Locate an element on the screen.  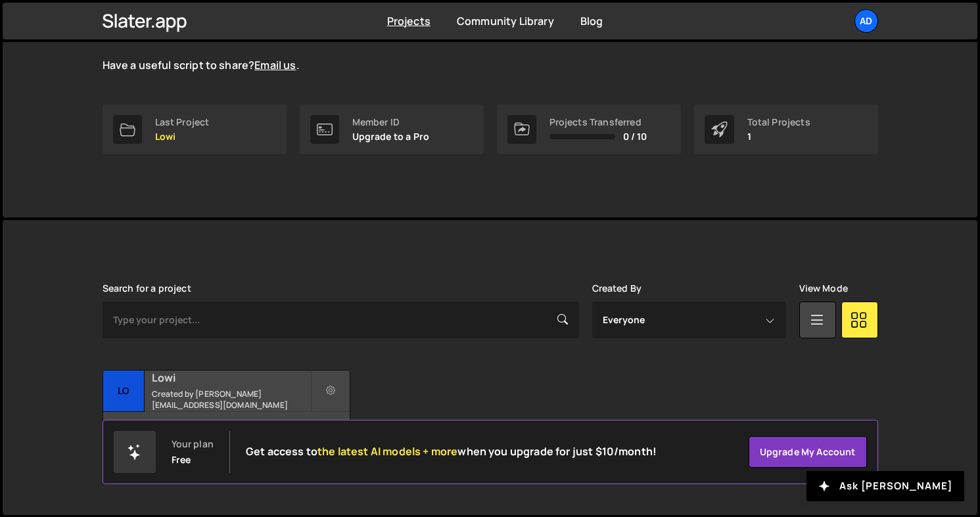
a: Last Project Lowi is located at coordinates (195, 129).